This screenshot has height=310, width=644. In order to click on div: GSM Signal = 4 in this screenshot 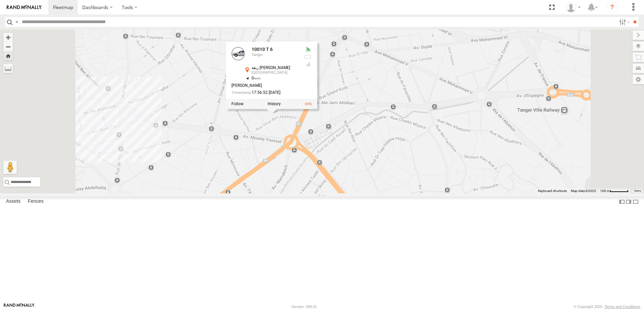, I will do `click(308, 64)`.